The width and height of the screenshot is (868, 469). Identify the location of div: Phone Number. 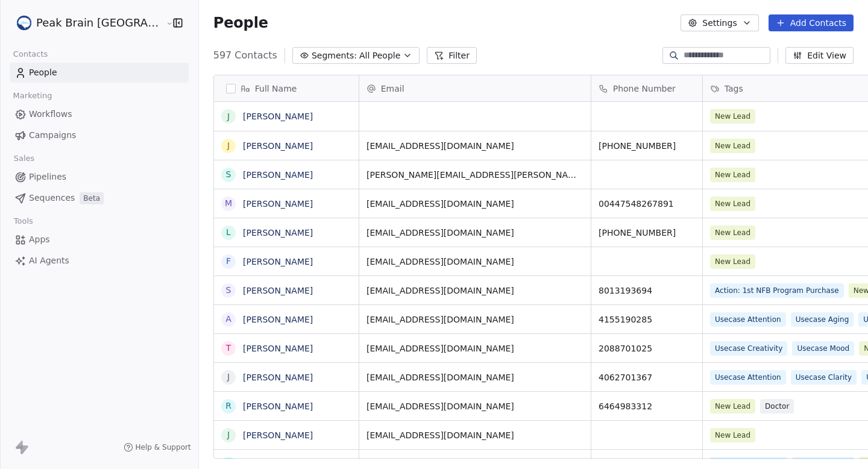
(647, 88).